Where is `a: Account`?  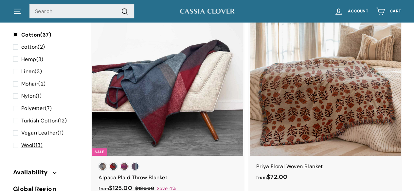
a: Account is located at coordinates (351, 11).